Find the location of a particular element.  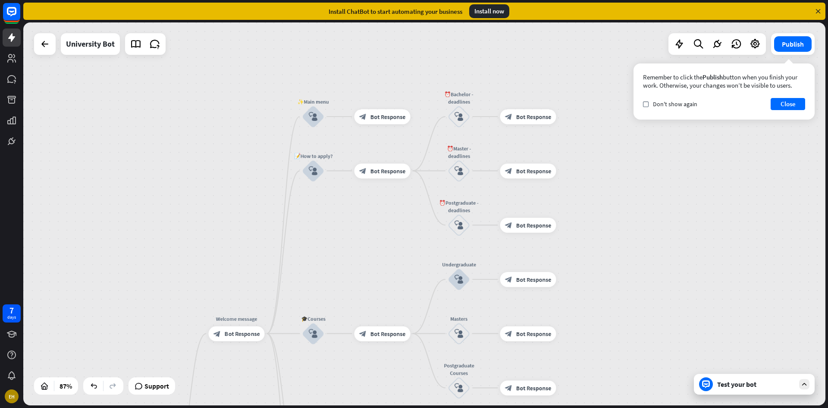

div: Remember to click the button when you finish your work. Otherwise, your changes won’t be visible ... is located at coordinates (724, 81).